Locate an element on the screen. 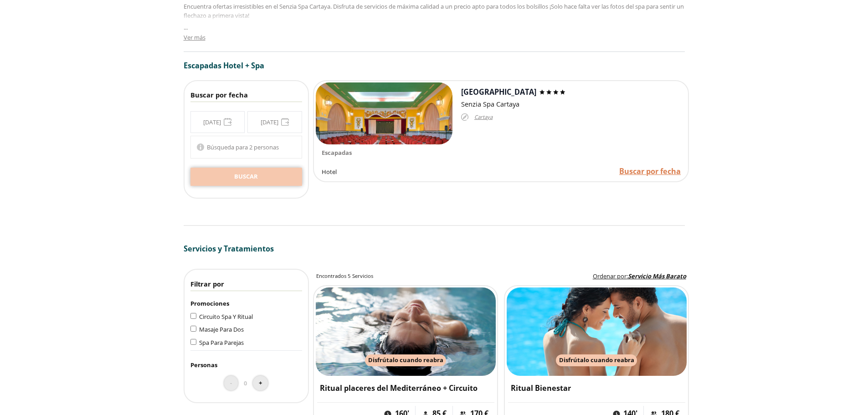  span: Filtrar por is located at coordinates (207, 284).